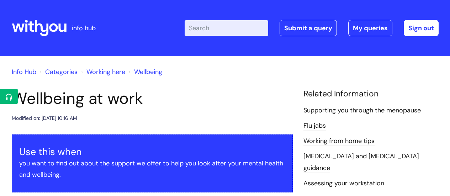  Describe the element at coordinates (308, 28) in the screenshot. I see `a: Submit a query` at that location.